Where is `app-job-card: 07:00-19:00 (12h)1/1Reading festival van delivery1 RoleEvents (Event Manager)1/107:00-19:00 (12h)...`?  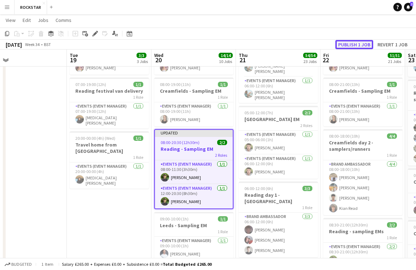 app-job-card: 07:00-19:00 (12h)1/1Reading festival van delivery1 RoleEvents (Event Manager)1/107:00-19:00 (12h)... is located at coordinates (109, 103).